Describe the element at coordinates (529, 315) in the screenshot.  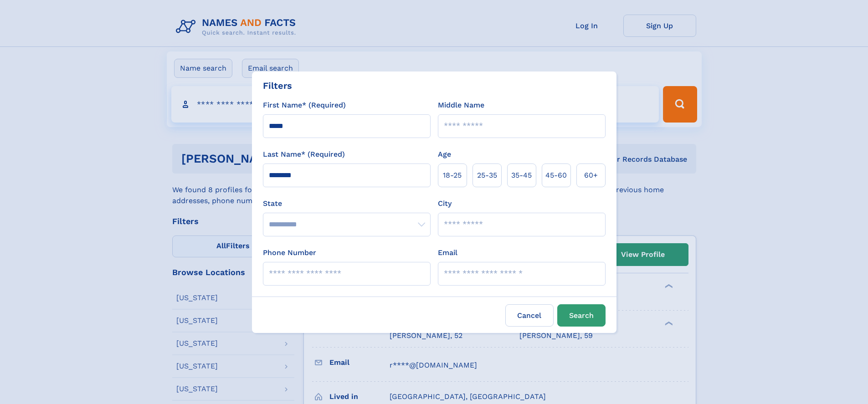
I see `label: Cancel` at that location.